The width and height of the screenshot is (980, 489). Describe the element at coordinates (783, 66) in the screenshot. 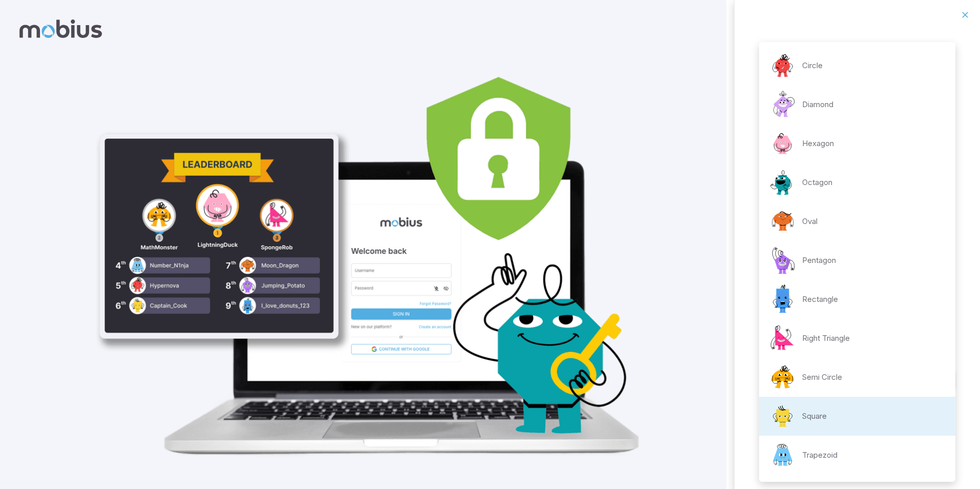

I see `img: circle.svg` at that location.